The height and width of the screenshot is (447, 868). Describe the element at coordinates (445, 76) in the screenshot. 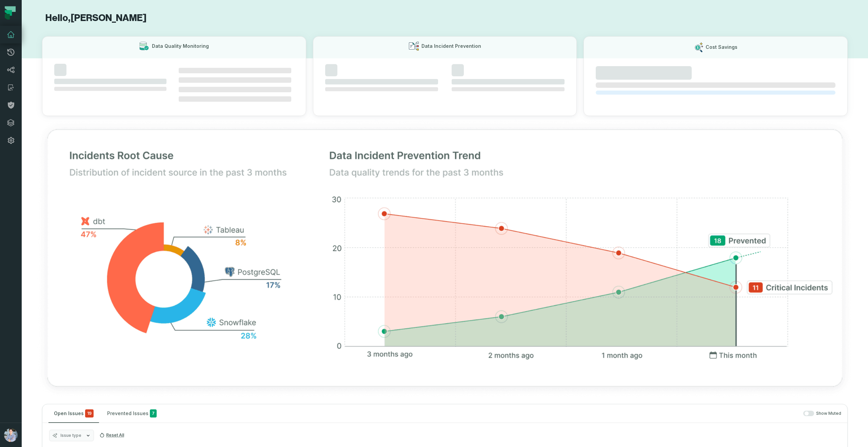

I see `button: Data Incident Prevention` at that location.